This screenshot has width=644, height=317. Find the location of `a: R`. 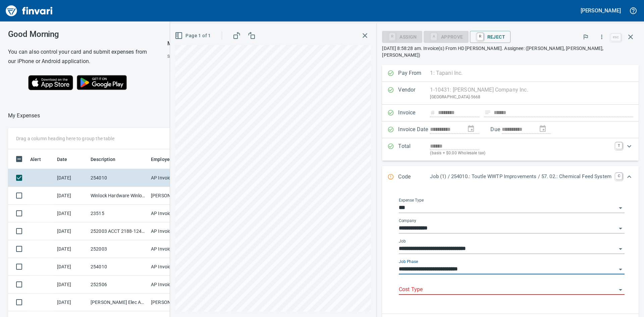

a: R is located at coordinates (479, 37).